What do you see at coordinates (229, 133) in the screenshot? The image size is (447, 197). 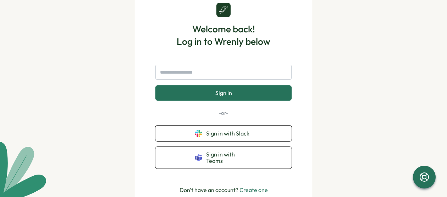 I see `span: Sign in with Slack` at bounding box center [229, 133].